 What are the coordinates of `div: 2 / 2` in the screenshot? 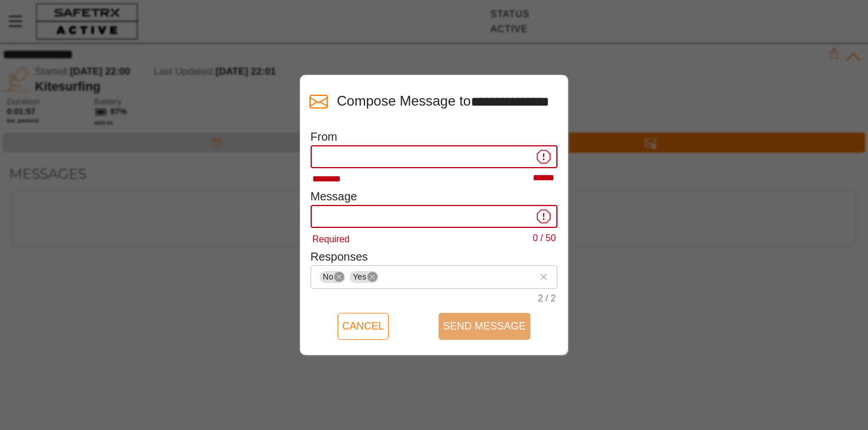 It's located at (544, 299).